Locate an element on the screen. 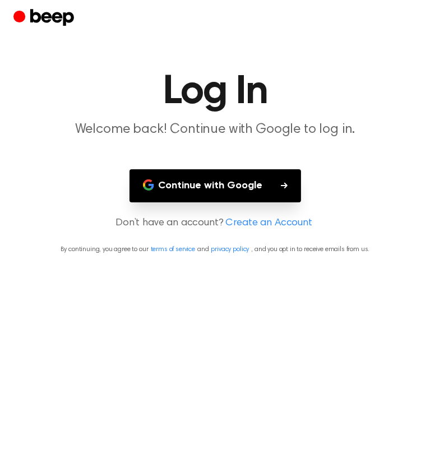 This screenshot has height=463, width=430. h1: Log In is located at coordinates (215, 92).